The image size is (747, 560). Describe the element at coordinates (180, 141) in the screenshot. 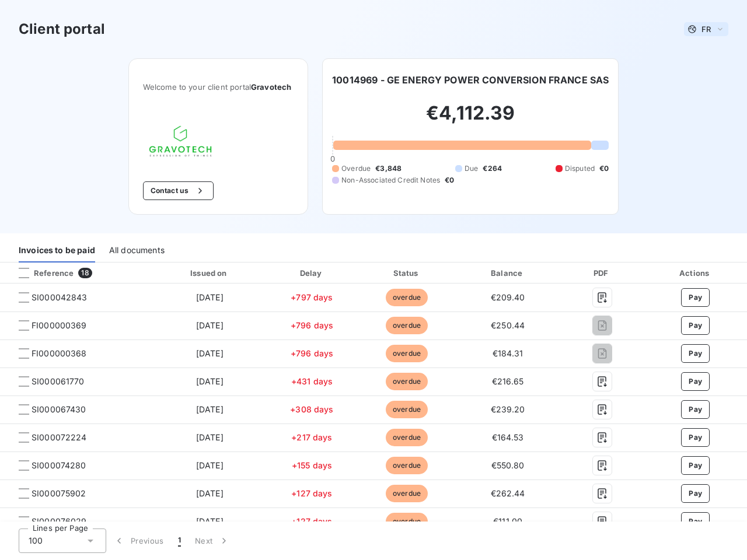

I see `img: Company logo` at that location.